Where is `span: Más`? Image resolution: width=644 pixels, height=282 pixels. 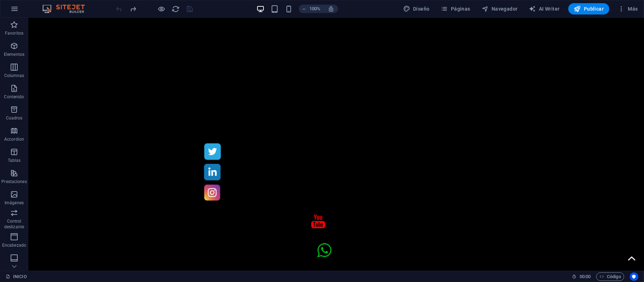 span: Más is located at coordinates (628, 9).